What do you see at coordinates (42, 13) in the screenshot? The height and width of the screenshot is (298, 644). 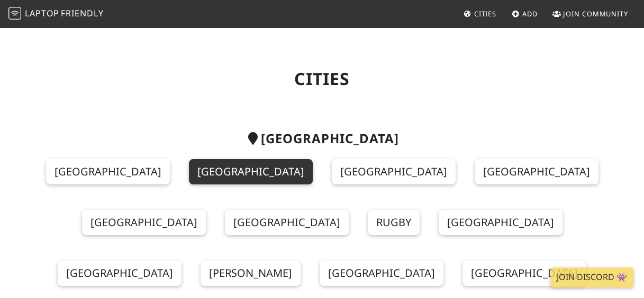 I see `span: Laptop` at bounding box center [42, 13].